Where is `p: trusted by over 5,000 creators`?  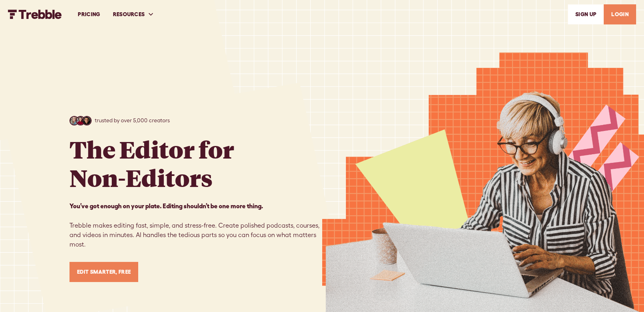
p: trusted by over 5,000 creators is located at coordinates (132, 120).